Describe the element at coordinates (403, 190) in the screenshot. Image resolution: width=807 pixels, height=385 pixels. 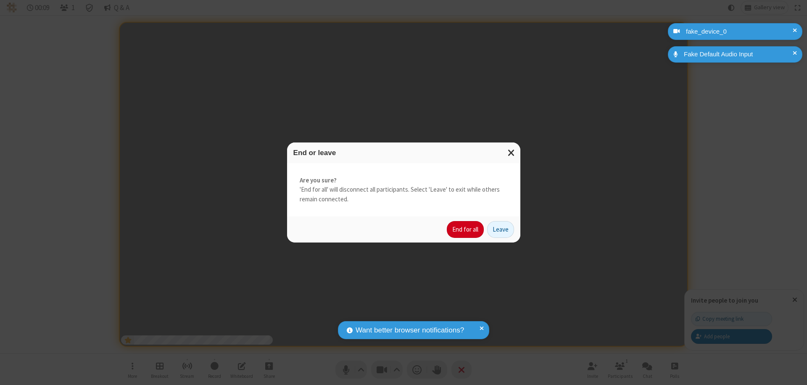
I see `div: 'End for all' will disconnect all participants. Select 'Leave' to exit while others remain connec...` at that location.